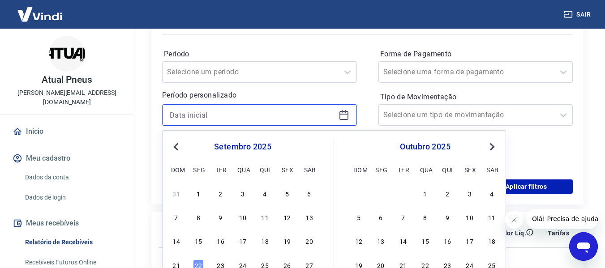 The width and height of the screenshot is (605, 268). What do you see at coordinates (403, 217) in the screenshot?
I see `div: Choose terça-feira, 7 de outubro de 2025` at bounding box center [403, 217].